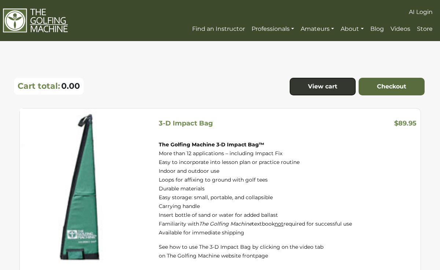 Image resolution: width=440 pixels, height=270 pixels. I want to click on a: AI Login, so click(420, 12).